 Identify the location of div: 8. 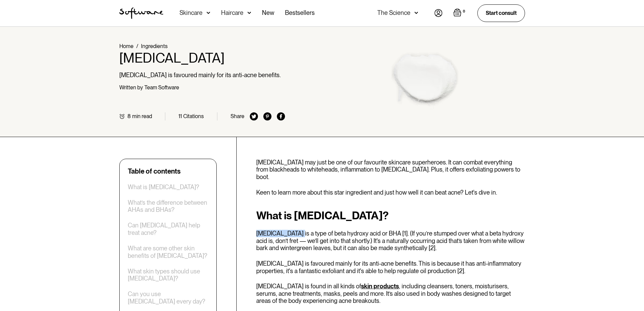
(129, 116).